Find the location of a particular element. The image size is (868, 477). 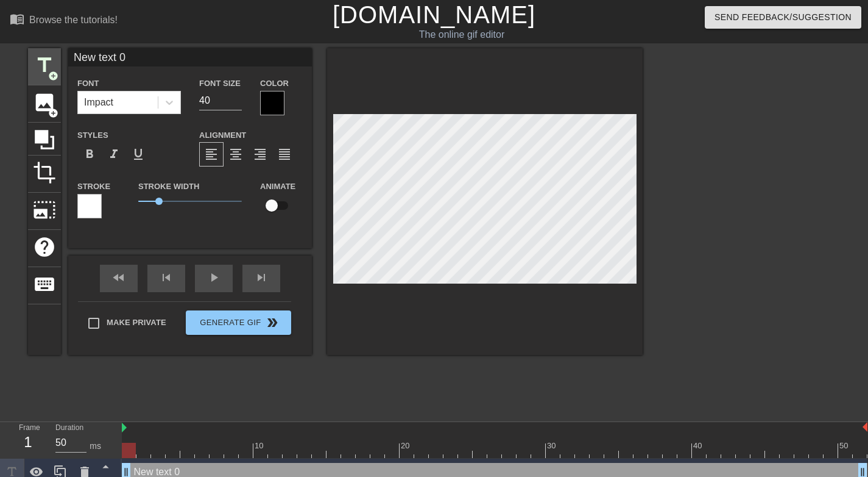

button: Generate Gif is located at coordinates (238, 323).